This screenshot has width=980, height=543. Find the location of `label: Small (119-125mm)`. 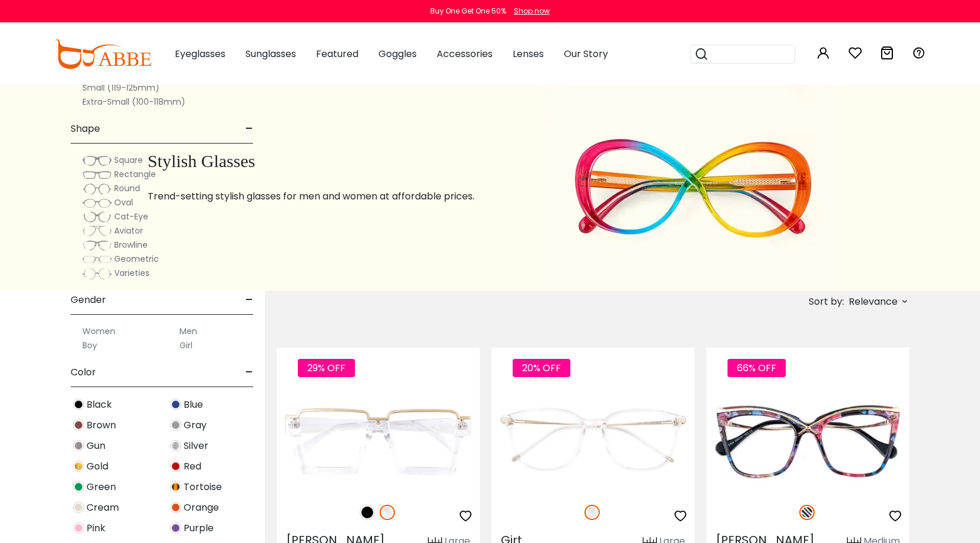

label: Small (119-125mm) is located at coordinates (120, 88).